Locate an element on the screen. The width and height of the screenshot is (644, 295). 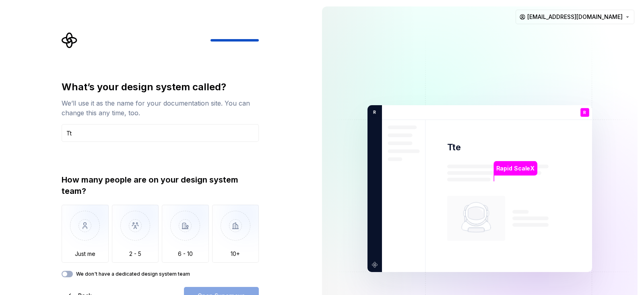
div: How many people are on your design system team? is located at coordinates (160, 185).